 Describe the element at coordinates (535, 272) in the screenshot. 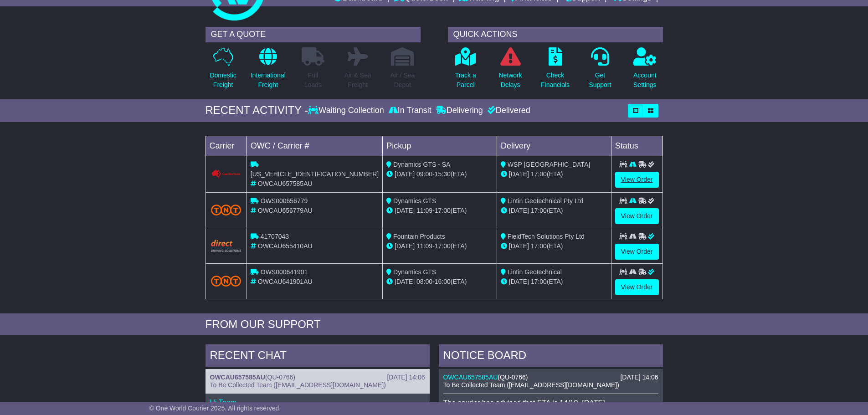

I see `span: Lintin Geotechnical` at that location.